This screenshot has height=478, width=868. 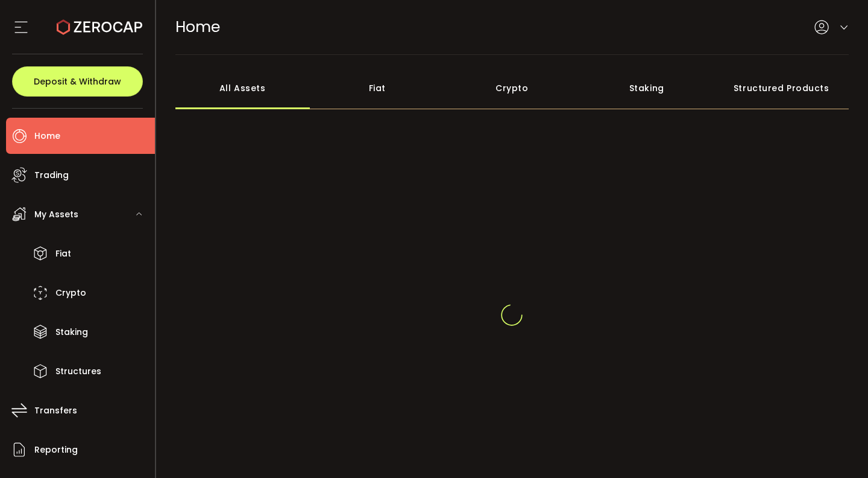 I want to click on span: Deposit & Withdraw, so click(x=77, y=81).